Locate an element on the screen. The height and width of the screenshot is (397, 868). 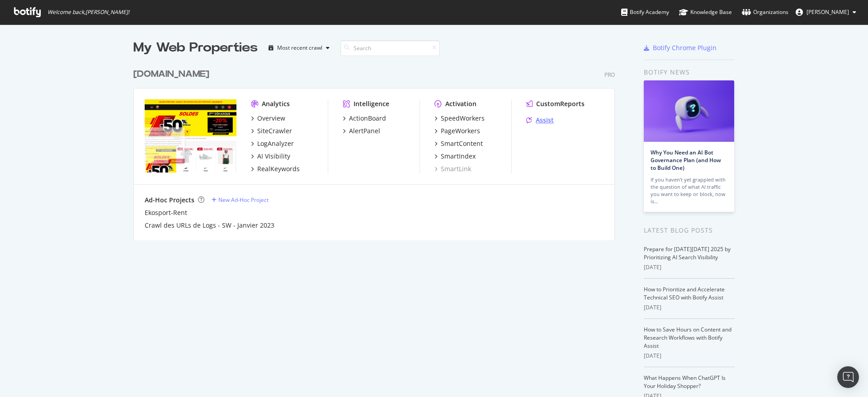
div: SmartIndex is located at coordinates (458, 156).